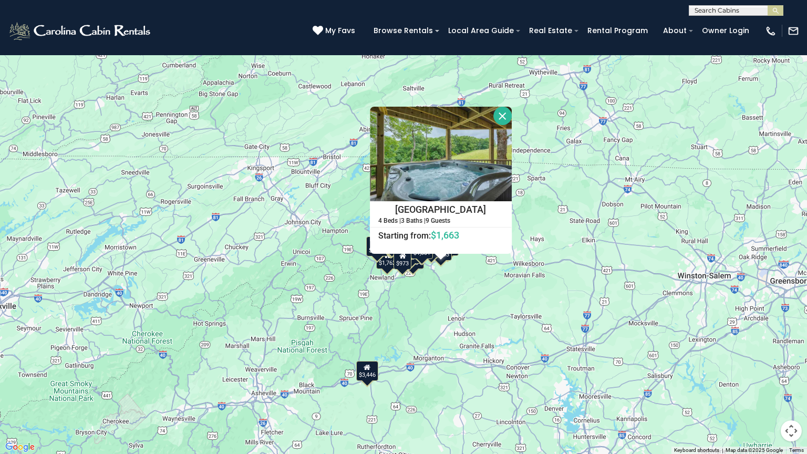 The height and width of the screenshot is (454, 807). I want to click on a: Browse Rentals, so click(403, 30).